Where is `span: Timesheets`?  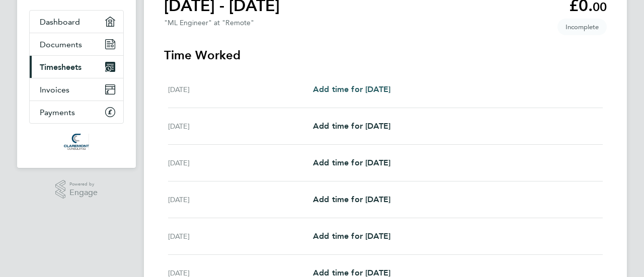 span: Timesheets is located at coordinates (61, 67).